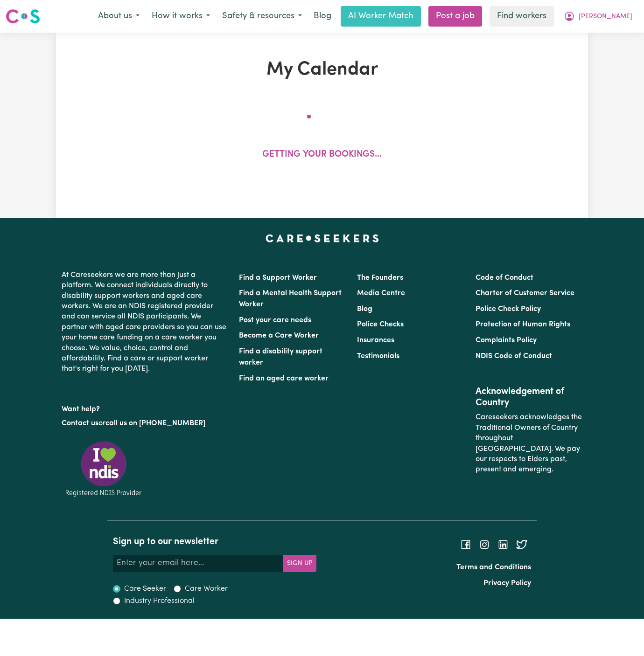  What do you see at coordinates (503, 544) in the screenshot?
I see `a: Follow Careseekers on LinkedIn` at bounding box center [503, 544].